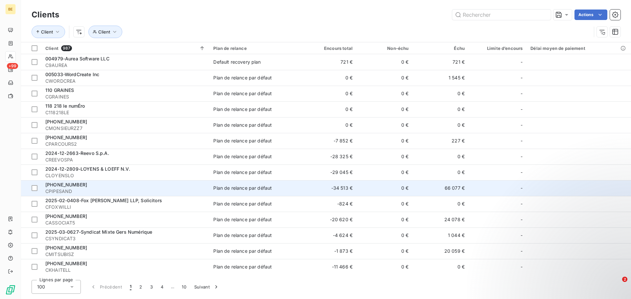  I want to click on div: Non-échu, so click(384, 48).